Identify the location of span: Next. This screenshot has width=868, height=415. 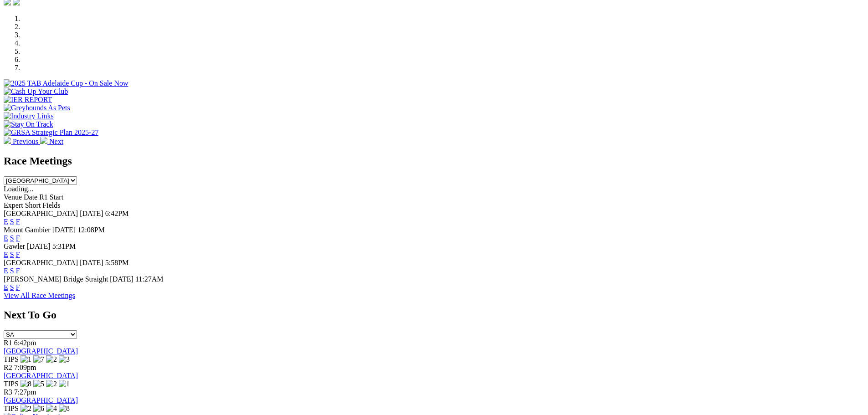
(56, 141).